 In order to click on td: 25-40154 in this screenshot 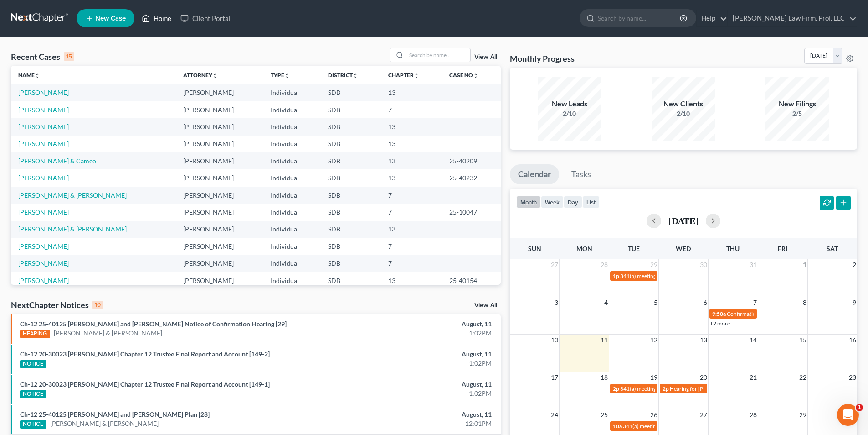, I will do `click(471, 280)`.